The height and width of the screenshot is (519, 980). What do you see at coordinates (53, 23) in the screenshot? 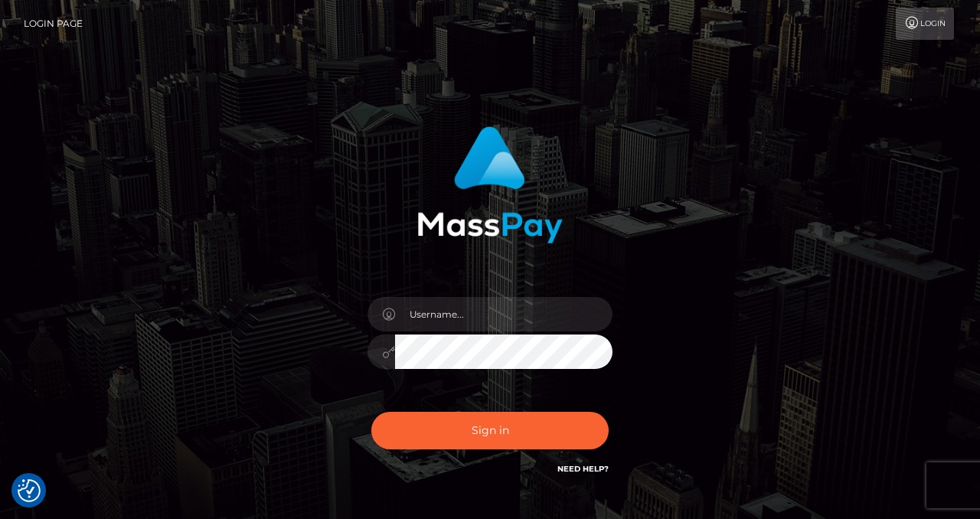
I see `a: Login Page` at bounding box center [53, 23].